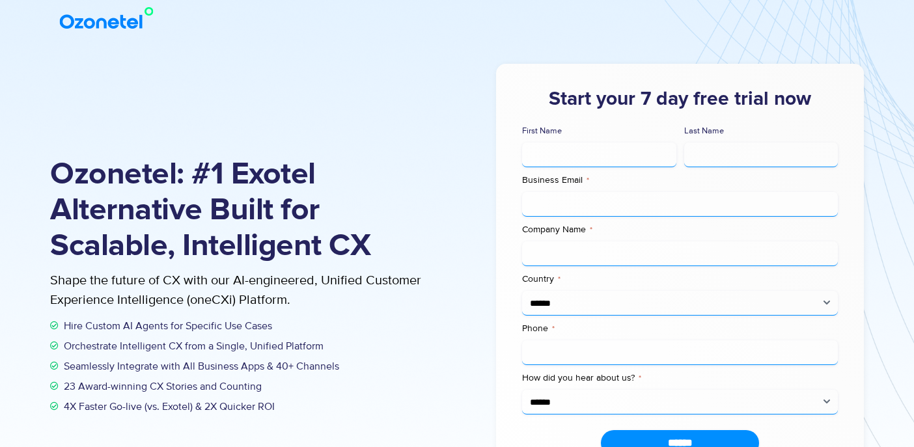 The width and height of the screenshot is (914, 447). I want to click on label: How did you hear about us?, so click(679, 378).